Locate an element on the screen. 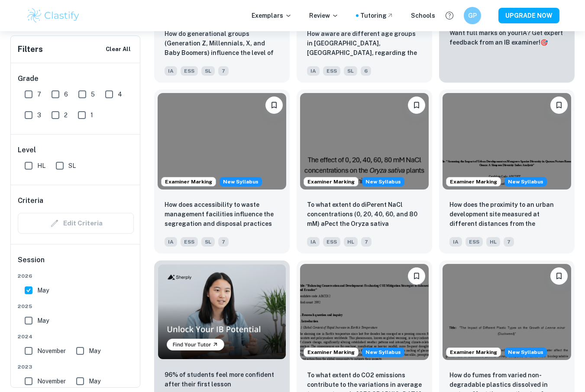  p: To what extent do diPerent NaCl concentrations (0, 20, 40, 60, and 80 mM) aPect the Oryza sativa ... is located at coordinates (364, 215).